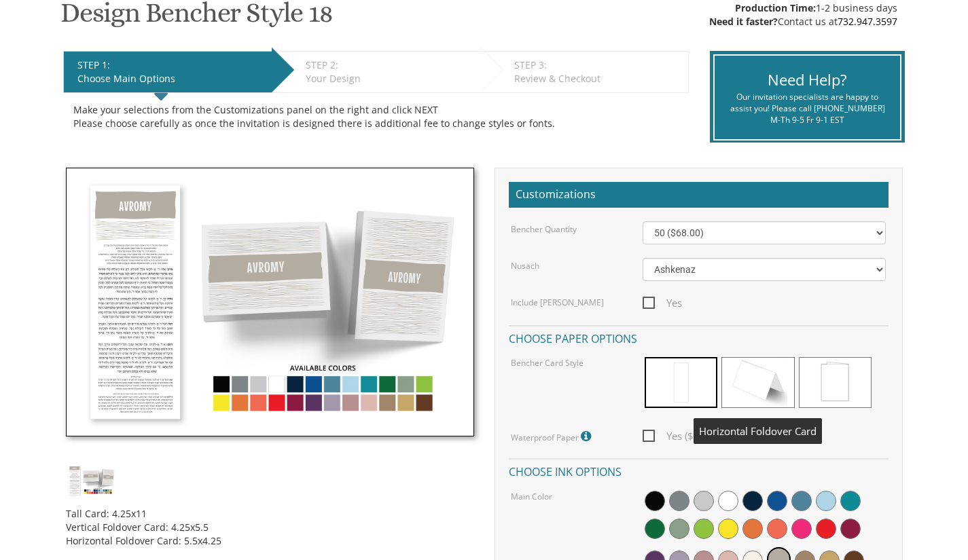 This screenshot has height=560, width=968. What do you see at coordinates (867, 21) in the screenshot?
I see `a: 732.947.3597` at bounding box center [867, 21].